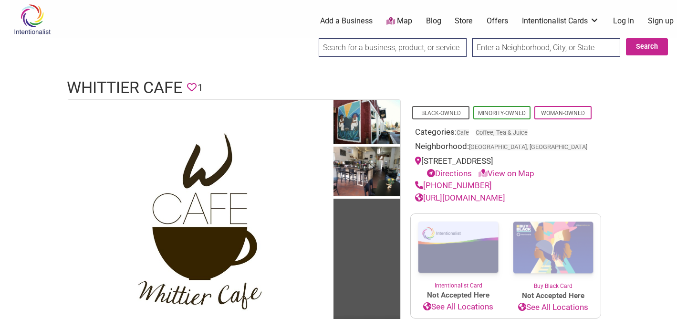  What do you see at coordinates (624, 21) in the screenshot?
I see `a: Log In` at bounding box center [624, 21].